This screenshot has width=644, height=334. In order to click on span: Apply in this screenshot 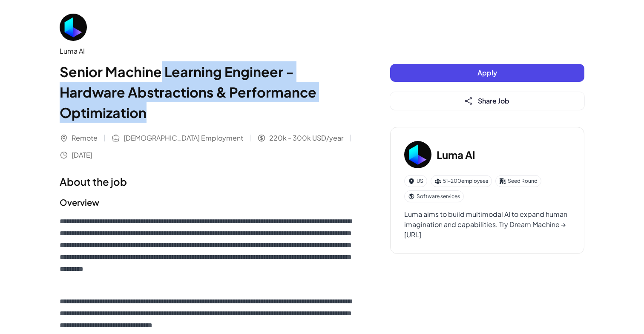, I will do `click(487, 73)`.